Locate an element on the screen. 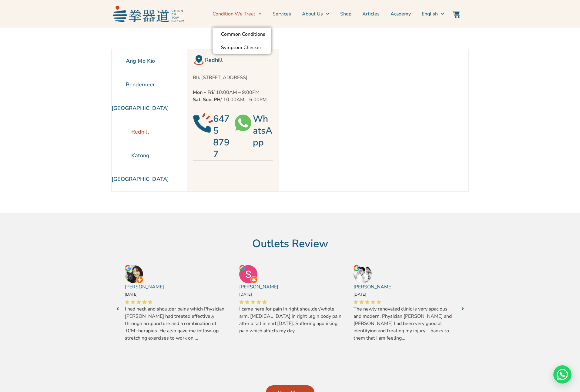 The image size is (580, 392). strong: Mon – Fri is located at coordinates (203, 93).